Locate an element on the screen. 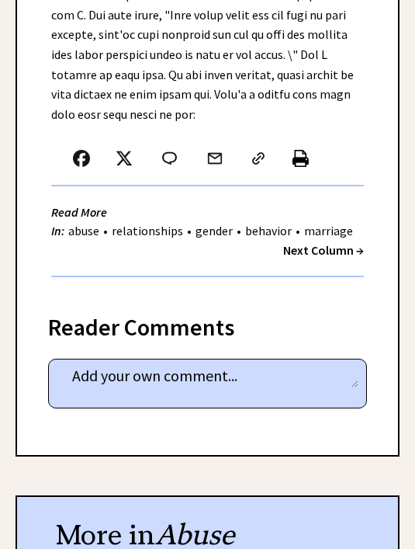 This screenshot has width=415, height=549. div: Reader Comments is located at coordinates (207, 323).